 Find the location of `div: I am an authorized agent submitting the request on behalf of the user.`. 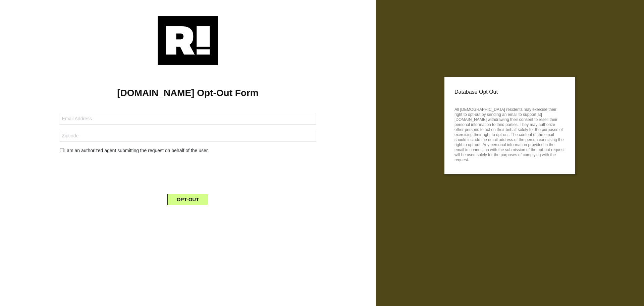

div: I am an authorized agent submitting the request on behalf of the user. is located at coordinates (188, 150).